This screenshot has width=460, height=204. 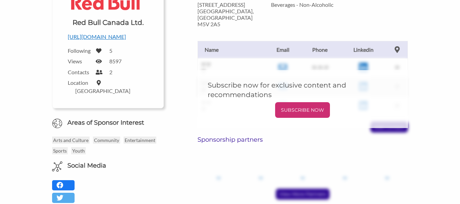 What do you see at coordinates (87, 166) in the screenshot?
I see `h6: Social Media` at bounding box center [87, 166].